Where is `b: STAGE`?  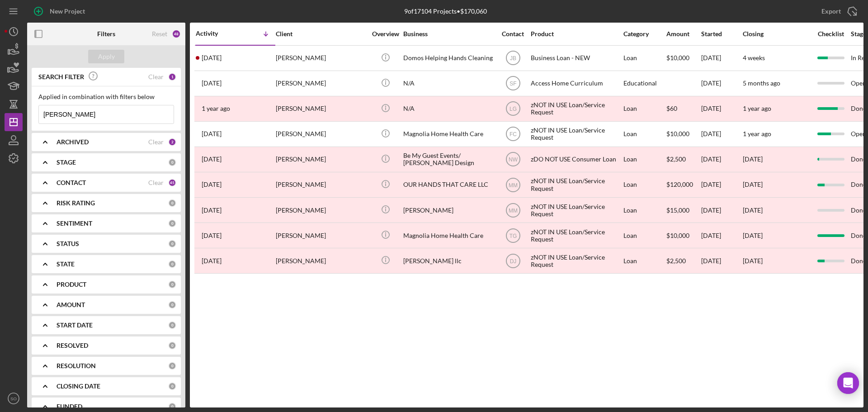 b: STAGE is located at coordinates (66, 162).